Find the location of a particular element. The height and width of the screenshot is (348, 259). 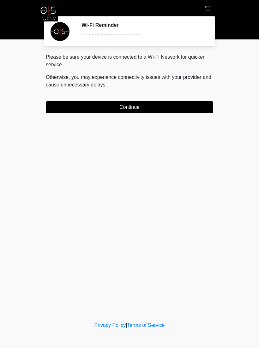

button: Continue is located at coordinates (129, 107).